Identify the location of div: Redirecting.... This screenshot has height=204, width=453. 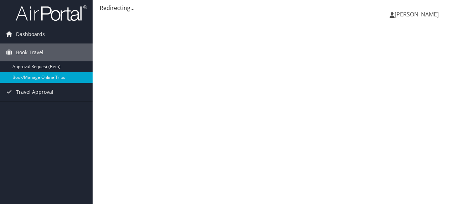
(273, 8).